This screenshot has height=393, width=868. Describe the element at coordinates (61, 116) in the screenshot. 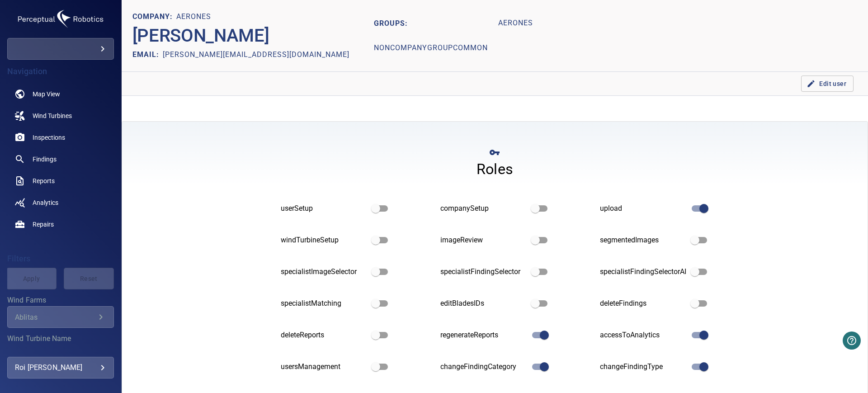

I see `a: windturbines noActive` at that location.